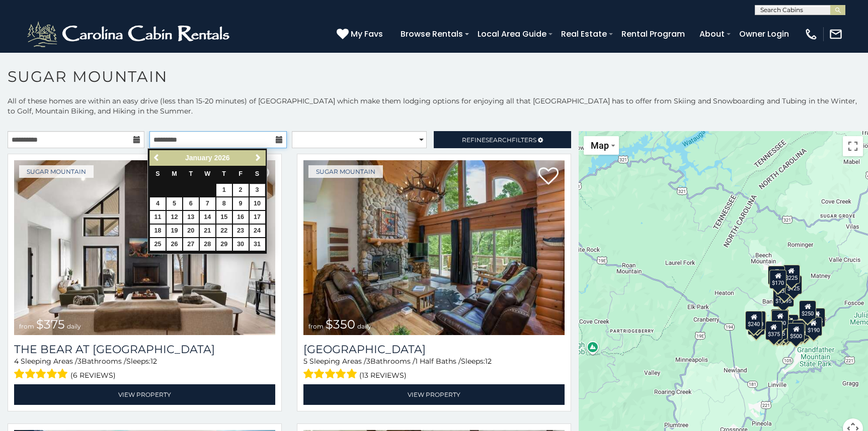 The image size is (868, 431). I want to click on div: $125, so click(794, 285).